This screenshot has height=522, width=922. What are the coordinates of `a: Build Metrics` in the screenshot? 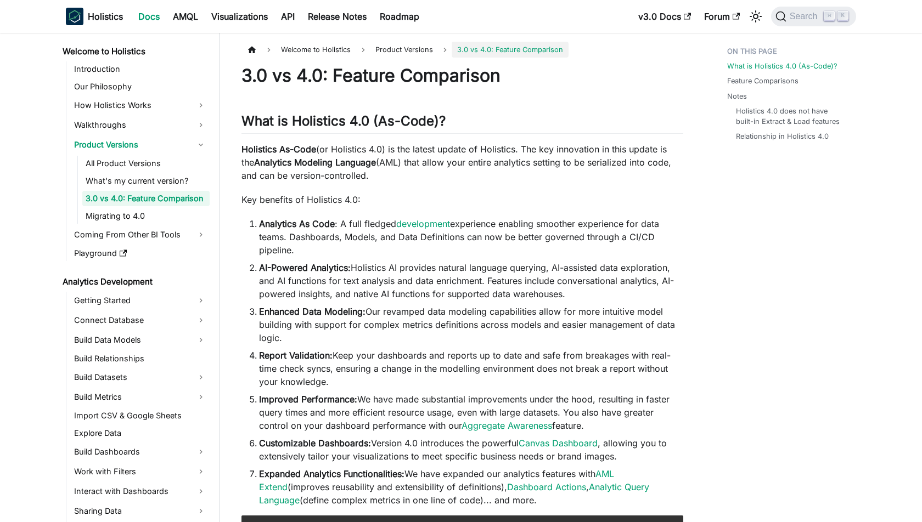 It's located at (140, 397).